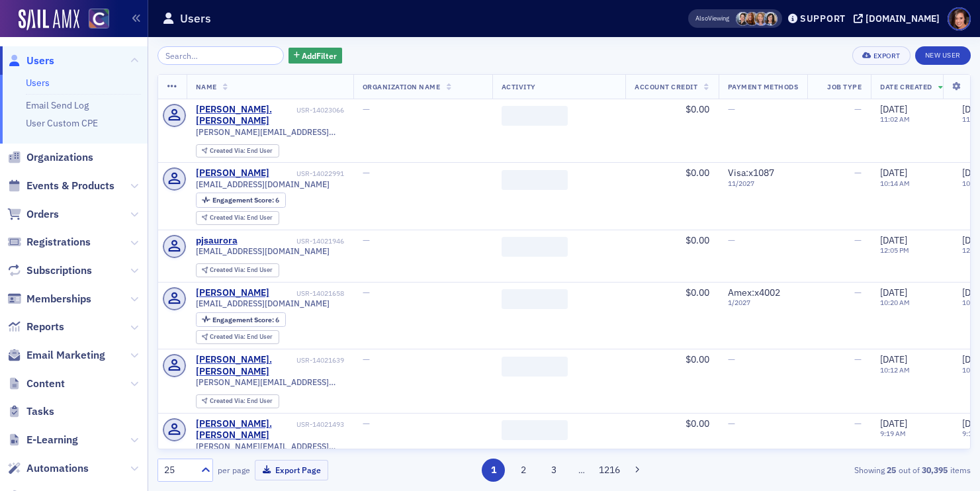 Image resolution: width=980 pixels, height=491 pixels. I want to click on a: Reports, so click(36, 327).